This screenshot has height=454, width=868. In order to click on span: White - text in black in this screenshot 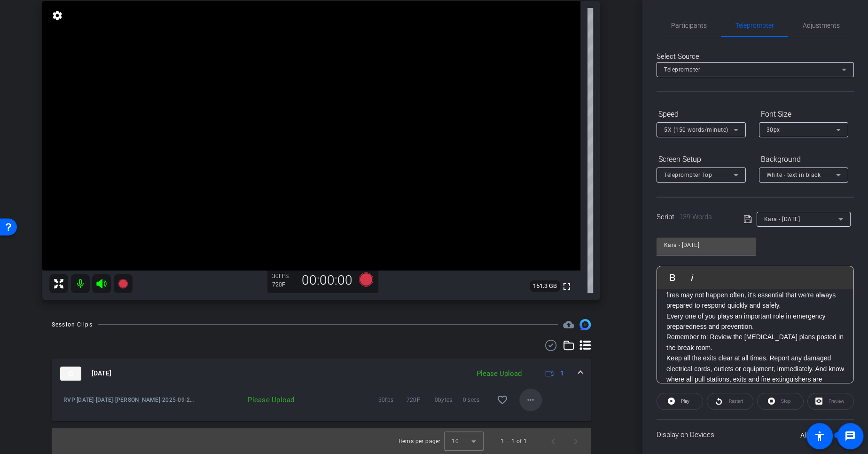, I will do `click(793, 175)`.